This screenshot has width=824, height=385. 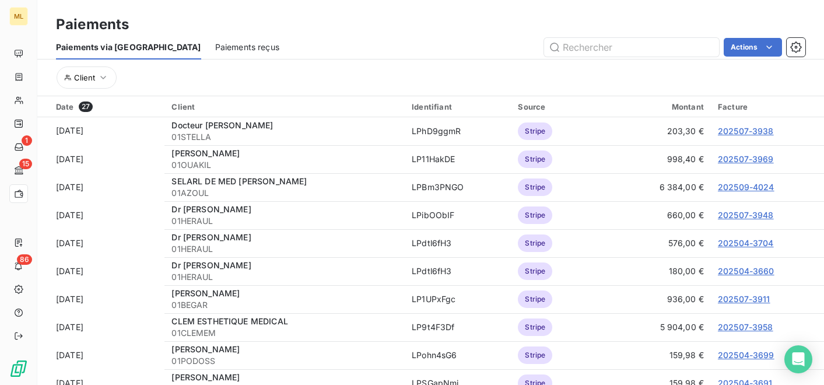 I want to click on td: LPhD9ggmR, so click(x=458, y=131).